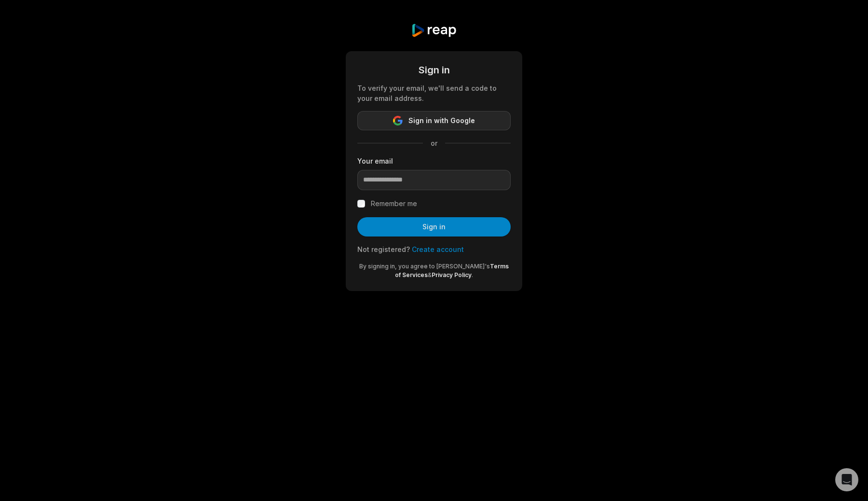 The width and height of the screenshot is (868, 501). Describe the element at coordinates (451, 275) in the screenshot. I see `a: Privacy Policy` at that location.